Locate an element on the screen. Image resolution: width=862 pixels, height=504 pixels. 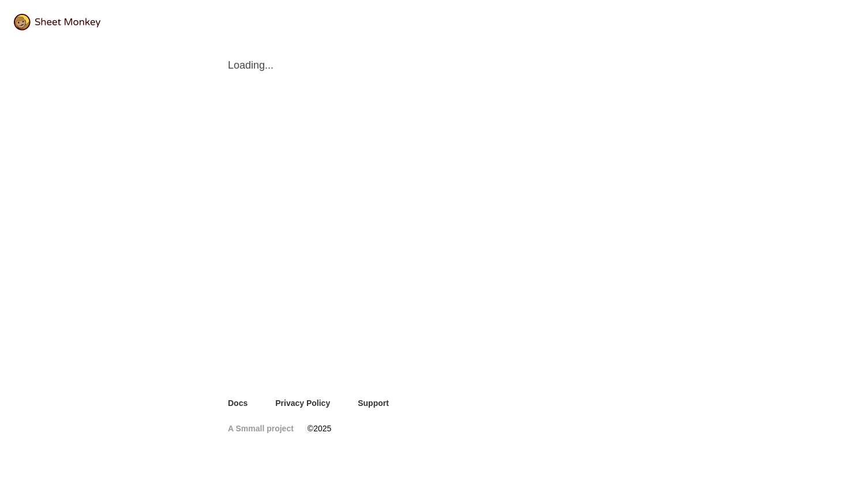
a: A Smmall project is located at coordinates (261, 428).